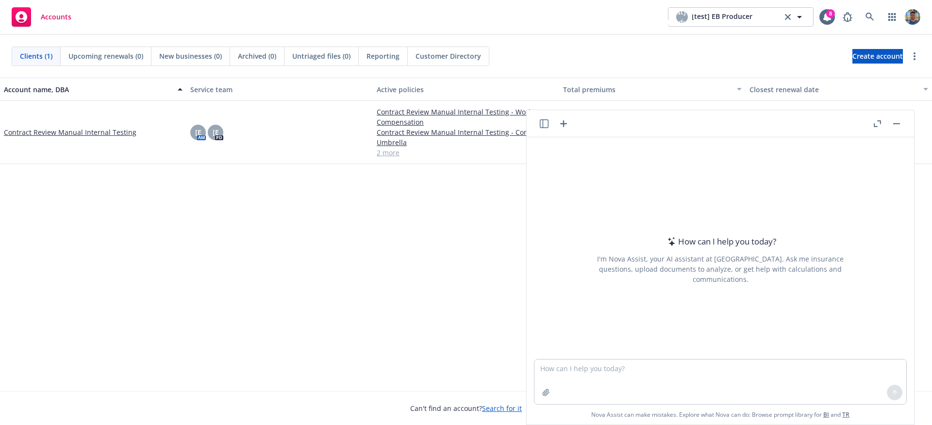 The height and width of the screenshot is (425, 932). I want to click on span: Create account, so click(878, 56).